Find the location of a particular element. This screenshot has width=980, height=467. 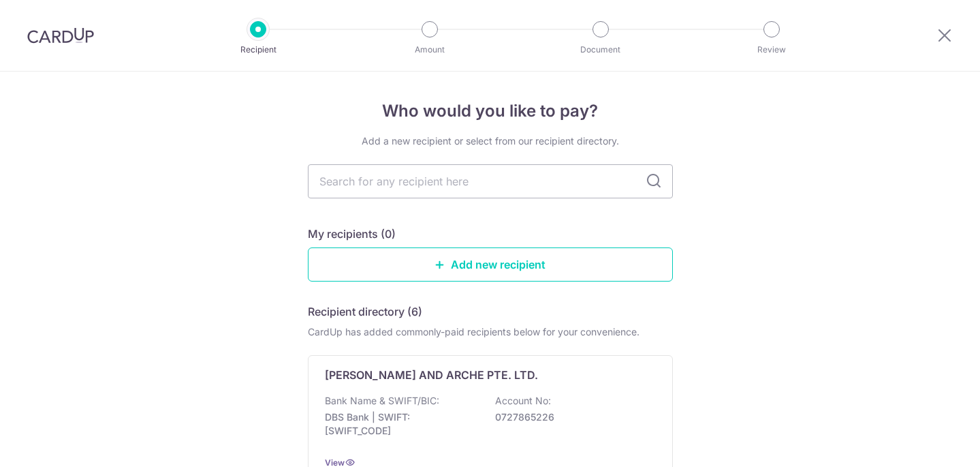

input: Search for any recipient here is located at coordinates (490, 181).